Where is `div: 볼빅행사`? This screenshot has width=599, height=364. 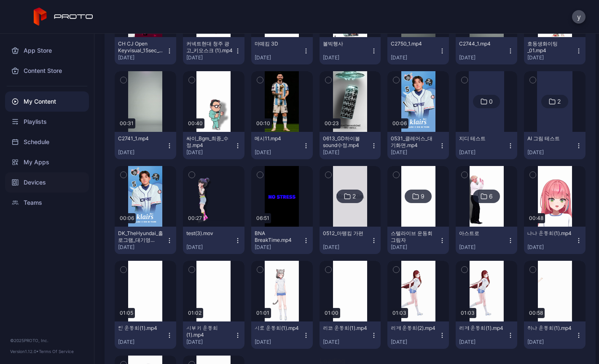 div: 볼빅행사 is located at coordinates (346, 44).